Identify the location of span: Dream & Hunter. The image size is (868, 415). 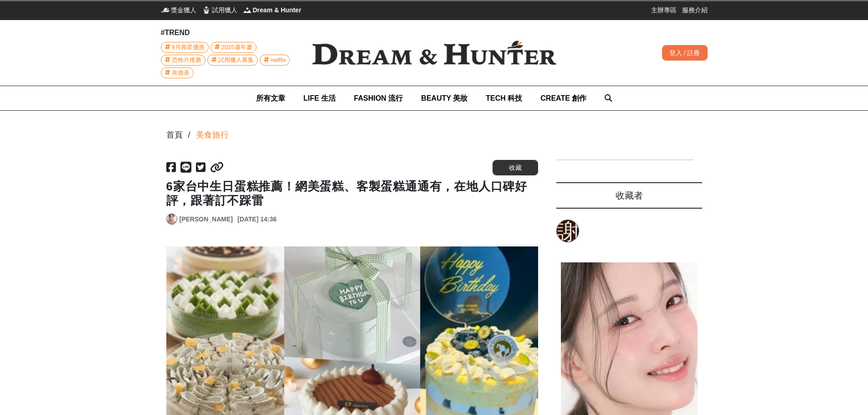
(277, 10).